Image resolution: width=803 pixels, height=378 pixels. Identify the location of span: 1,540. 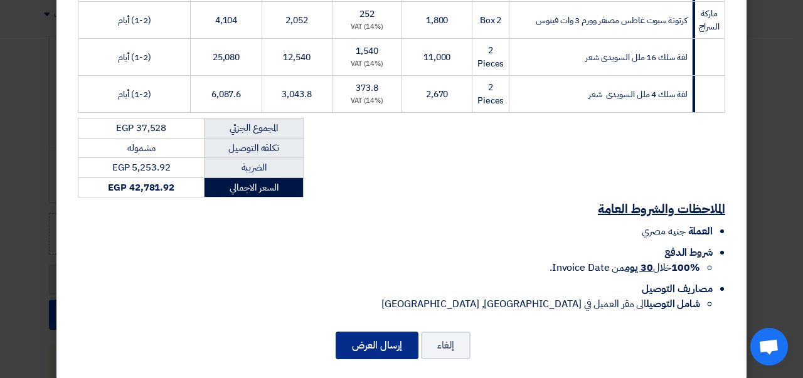
(367, 51).